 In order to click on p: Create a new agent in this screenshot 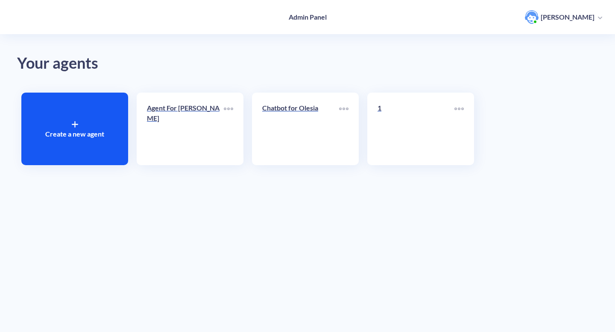, I will do `click(75, 134)`.